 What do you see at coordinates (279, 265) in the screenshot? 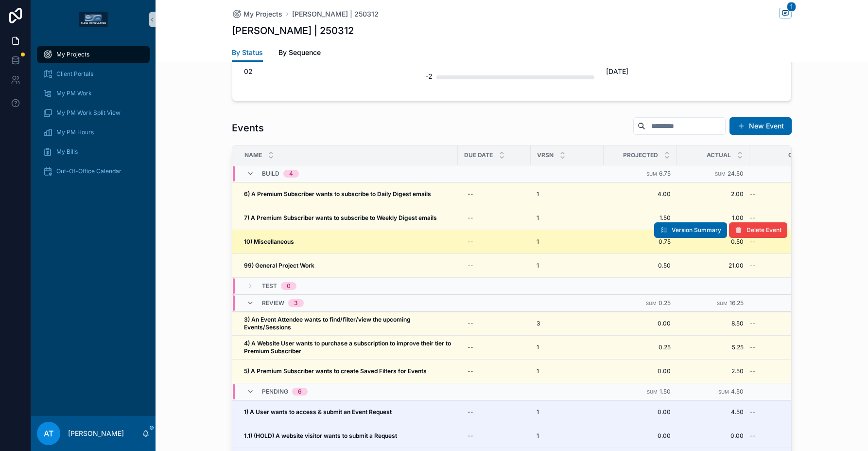
I see `strong: 99) General Project Work` at bounding box center [279, 265].